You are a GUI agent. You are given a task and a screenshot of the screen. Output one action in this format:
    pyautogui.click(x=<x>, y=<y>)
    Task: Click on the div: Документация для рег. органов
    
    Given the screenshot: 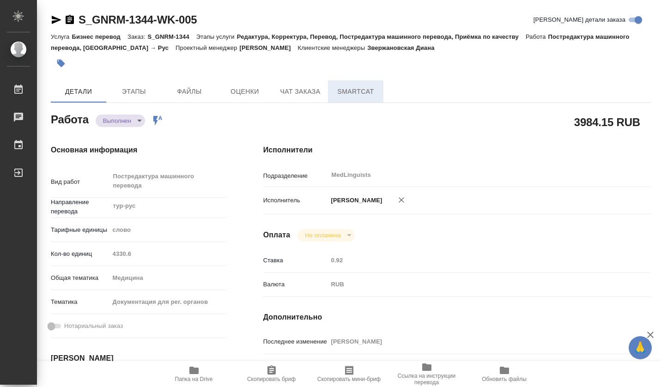 What is the action you would take?
    pyautogui.click(x=168, y=302)
    